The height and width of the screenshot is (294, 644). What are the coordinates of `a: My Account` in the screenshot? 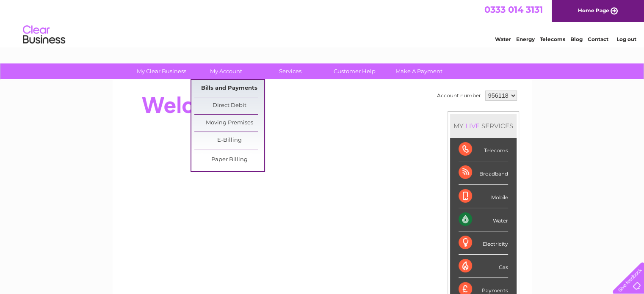 It's located at (226, 71).